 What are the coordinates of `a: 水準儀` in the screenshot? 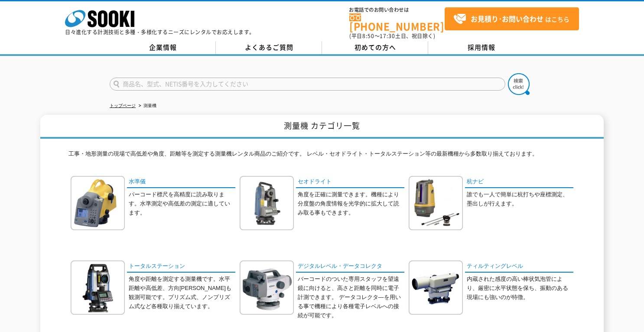 It's located at (181, 182).